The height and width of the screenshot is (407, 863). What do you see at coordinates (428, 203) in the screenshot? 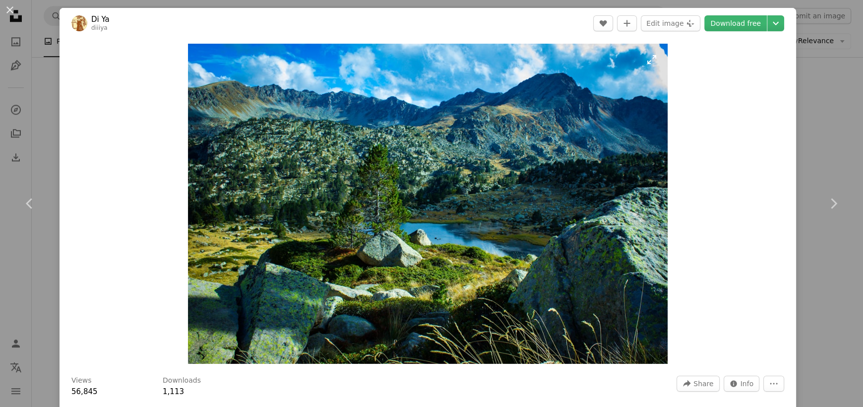
I see `img: green trees near lake and mountain during daytime` at bounding box center [428, 203].